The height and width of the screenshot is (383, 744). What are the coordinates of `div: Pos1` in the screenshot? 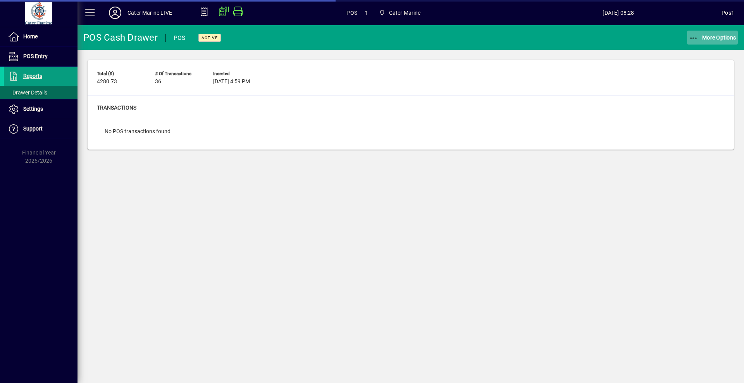 It's located at (728, 13).